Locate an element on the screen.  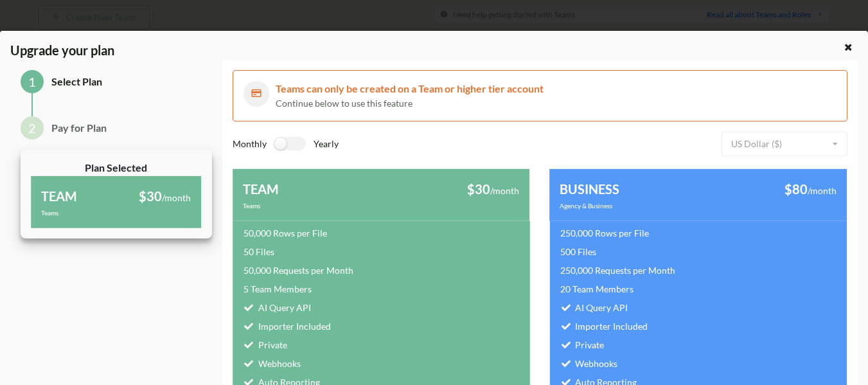
span: 50 is located at coordinates (248, 251).